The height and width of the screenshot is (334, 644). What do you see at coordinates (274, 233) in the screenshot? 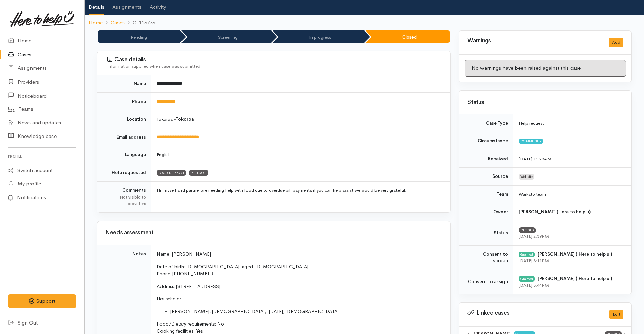
I see `h3: Needs assessment` at bounding box center [274, 233].